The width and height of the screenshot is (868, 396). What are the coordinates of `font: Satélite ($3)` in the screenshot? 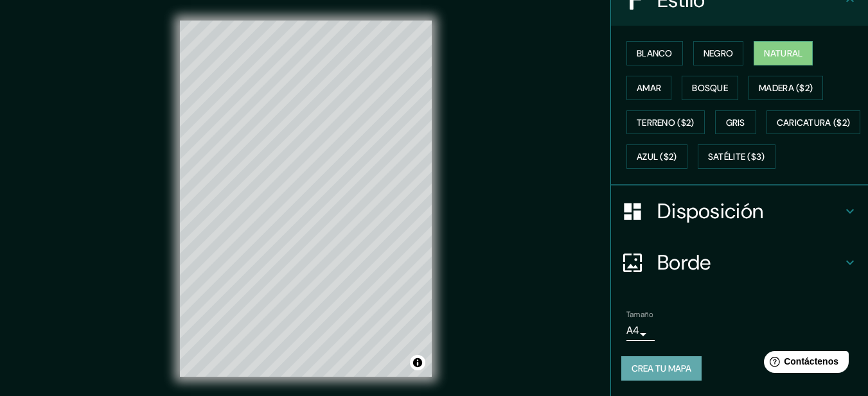 It's located at (737, 157).